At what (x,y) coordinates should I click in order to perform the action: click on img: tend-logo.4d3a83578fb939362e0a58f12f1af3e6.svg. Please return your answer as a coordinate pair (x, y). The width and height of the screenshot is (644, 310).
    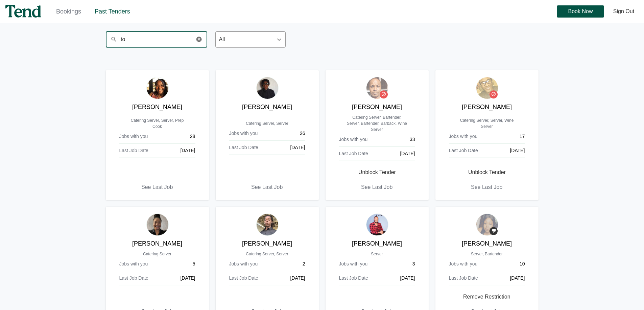
    Looking at the image, I should click on (23, 11).